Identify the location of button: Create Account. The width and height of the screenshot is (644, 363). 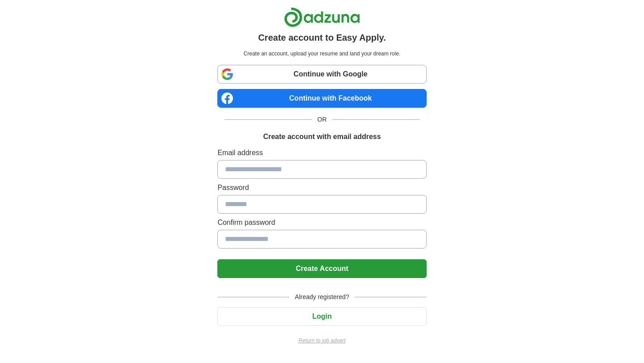
(322, 268).